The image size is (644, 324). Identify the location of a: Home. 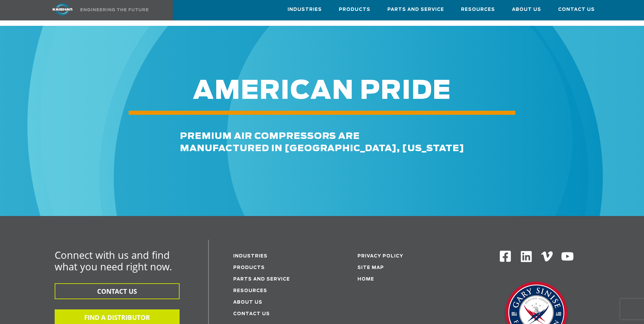
(365, 279).